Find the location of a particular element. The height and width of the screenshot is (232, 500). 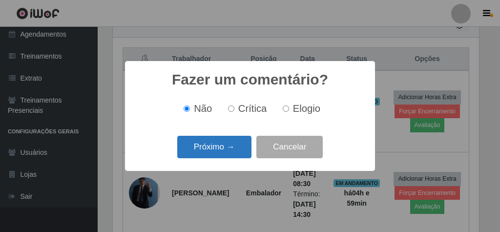

span: Crítica is located at coordinates (252, 108).